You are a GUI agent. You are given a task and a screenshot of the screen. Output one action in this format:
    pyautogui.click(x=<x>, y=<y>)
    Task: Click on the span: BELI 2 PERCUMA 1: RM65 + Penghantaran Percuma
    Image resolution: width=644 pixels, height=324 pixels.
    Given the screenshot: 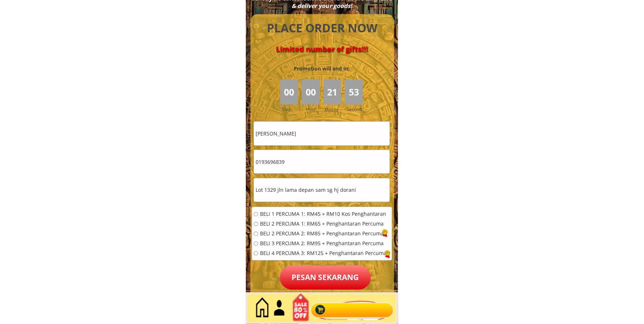 What is the action you would take?
    pyautogui.click(x=324, y=224)
    